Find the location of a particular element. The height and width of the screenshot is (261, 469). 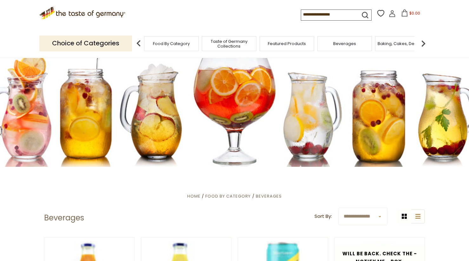

h1: Beverages is located at coordinates (64, 218).